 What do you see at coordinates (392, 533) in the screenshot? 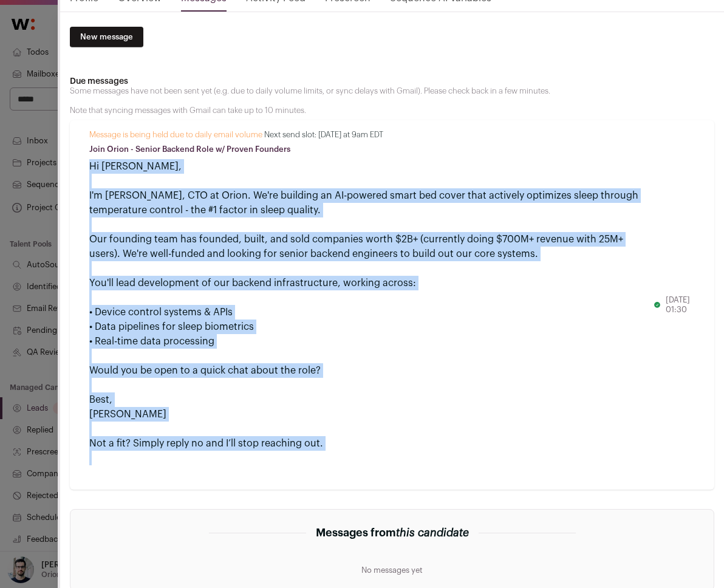
I see `h2: Messages from` at bounding box center [392, 533].